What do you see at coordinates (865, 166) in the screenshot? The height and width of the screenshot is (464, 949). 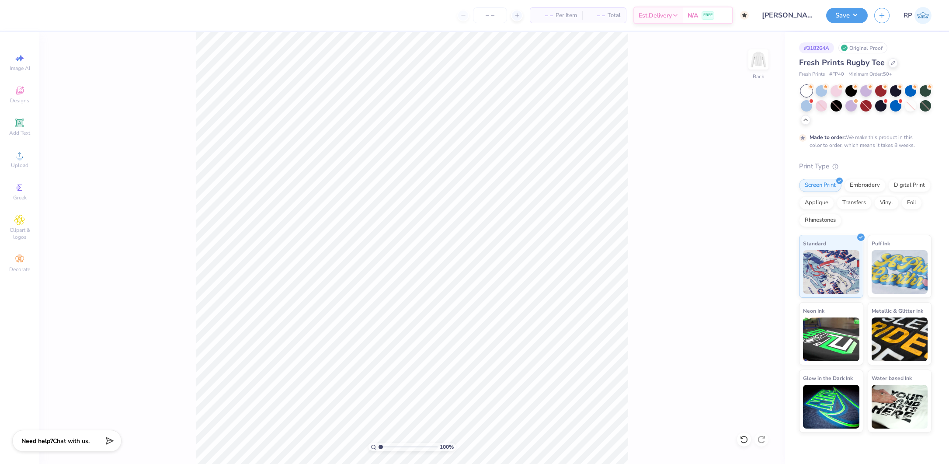 I see `div: Print Type` at bounding box center [865, 166].